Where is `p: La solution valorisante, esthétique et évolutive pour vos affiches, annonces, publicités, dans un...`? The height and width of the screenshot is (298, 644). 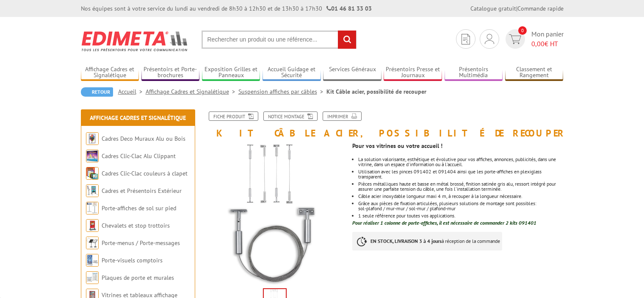 p: La solution valorisante, esthétique et évolutive pour vos affiches, annonces, publicités, dans un... is located at coordinates (460, 162).